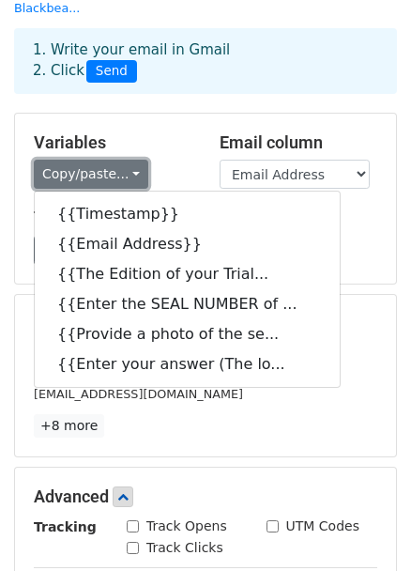  Describe the element at coordinates (187, 526) in the screenshot. I see `label: Track Opens` at that location.